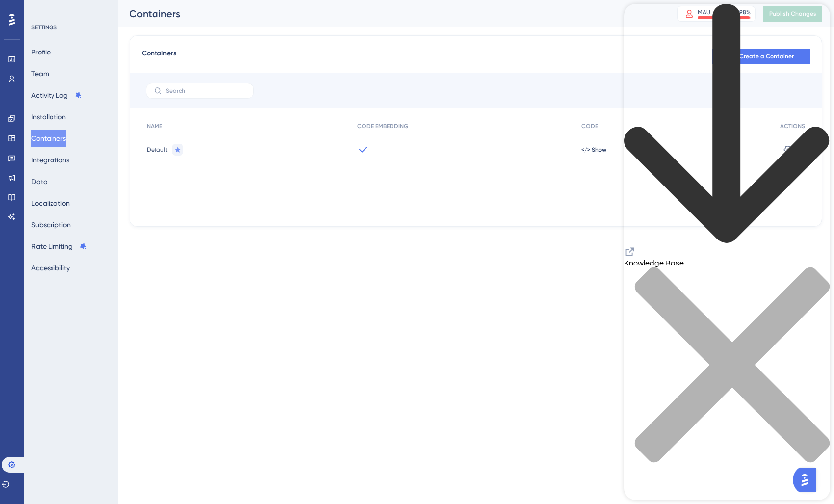 The height and width of the screenshot is (504, 834). I want to click on span: CODE EMBEDDING, so click(383, 126).